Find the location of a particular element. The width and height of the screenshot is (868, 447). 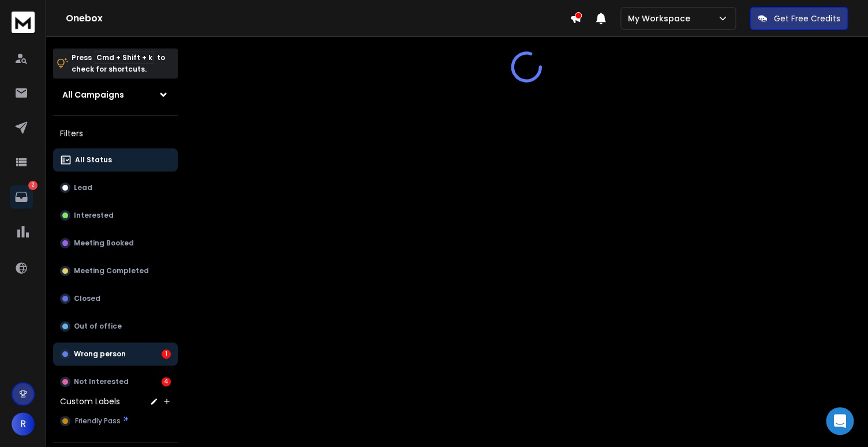

div: Open Intercom Messenger is located at coordinates (840, 421).